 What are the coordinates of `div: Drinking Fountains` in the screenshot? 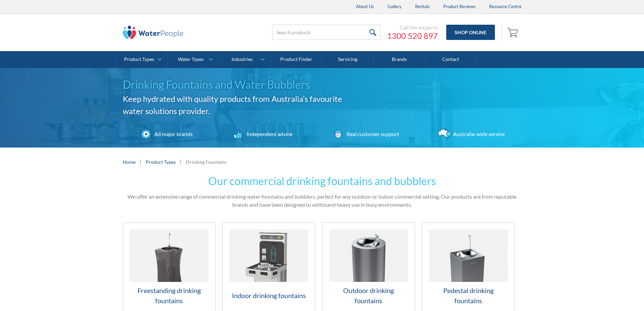 It's located at (206, 162).